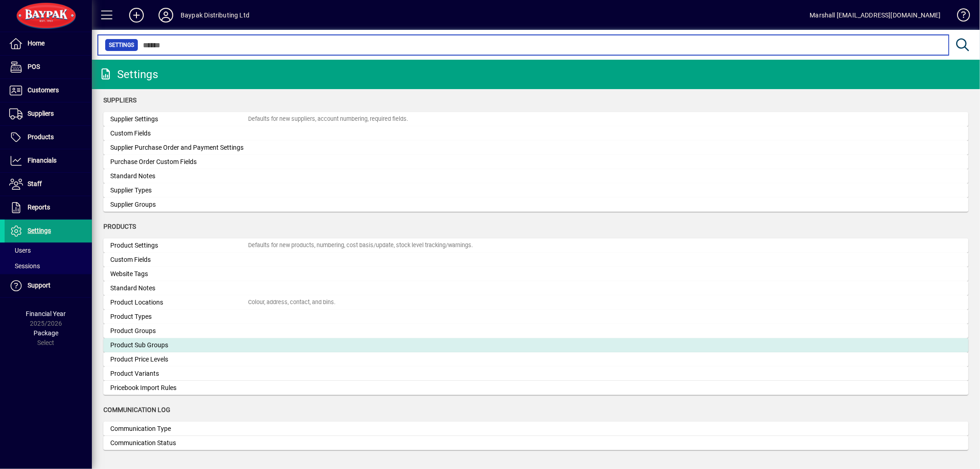  What do you see at coordinates (179, 162) in the screenshot?
I see `div: Purchase Order Custom Fields` at bounding box center [179, 162].